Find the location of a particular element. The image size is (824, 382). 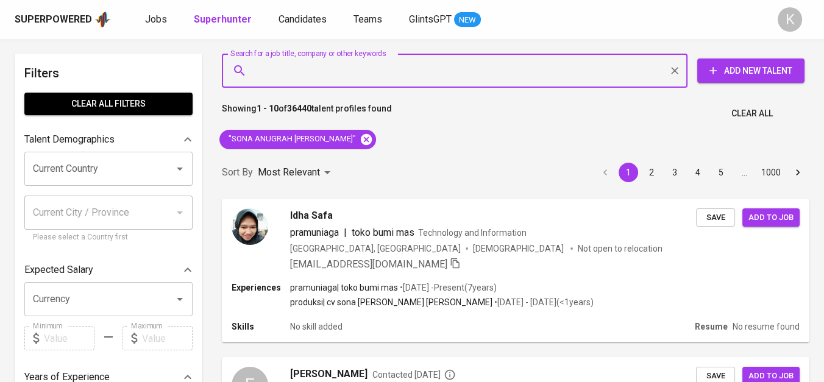

span: Add to job is located at coordinates (771, 218).